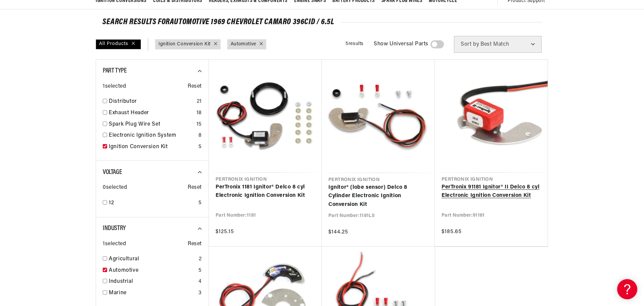 This screenshot has height=306, width=644. What do you see at coordinates (200, 282) in the screenshot?
I see `div: 4` at bounding box center [200, 282].